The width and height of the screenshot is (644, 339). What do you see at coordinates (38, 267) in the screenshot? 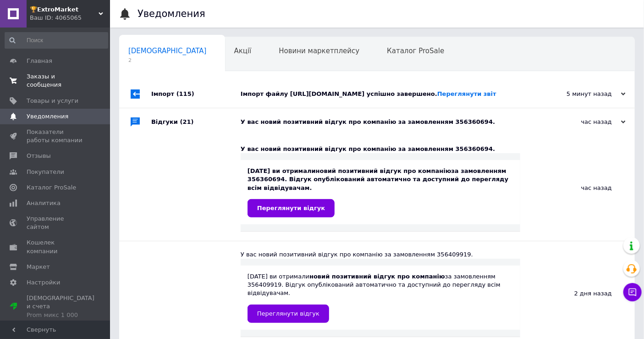
I see `span: Маркет` at bounding box center [38, 267].